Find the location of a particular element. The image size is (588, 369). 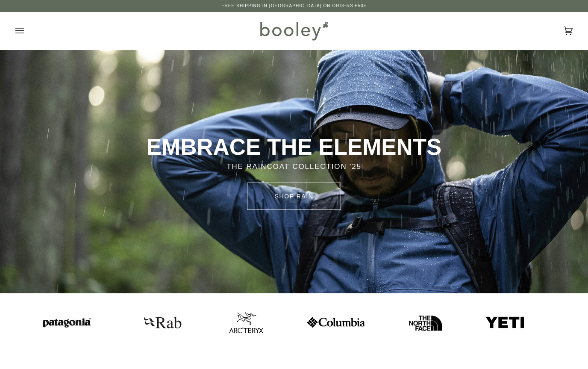

button: Open menu is located at coordinates (28, 31).